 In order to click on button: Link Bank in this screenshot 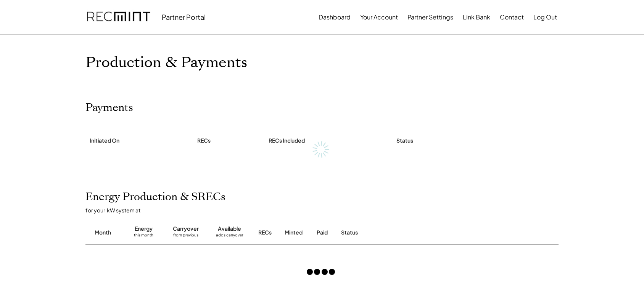, I will do `click(477, 17)`.